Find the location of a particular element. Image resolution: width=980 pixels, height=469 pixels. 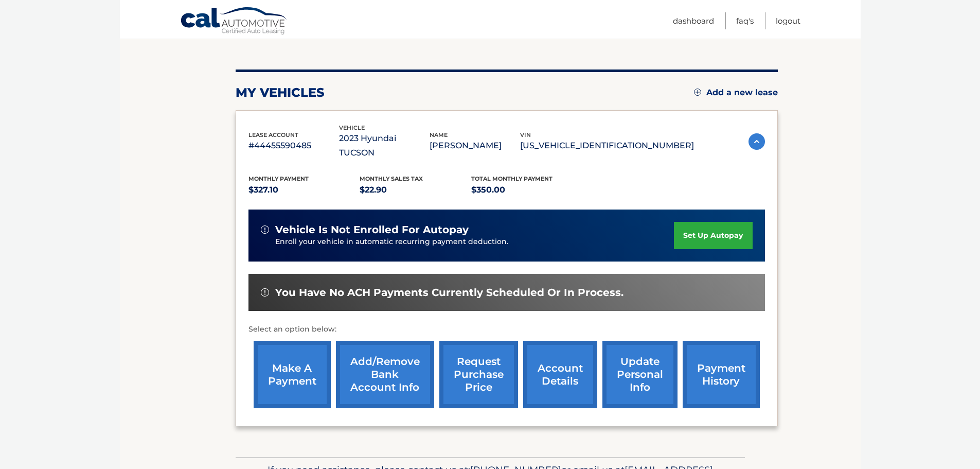

span: Monthly sales Tax is located at coordinates (391, 178).